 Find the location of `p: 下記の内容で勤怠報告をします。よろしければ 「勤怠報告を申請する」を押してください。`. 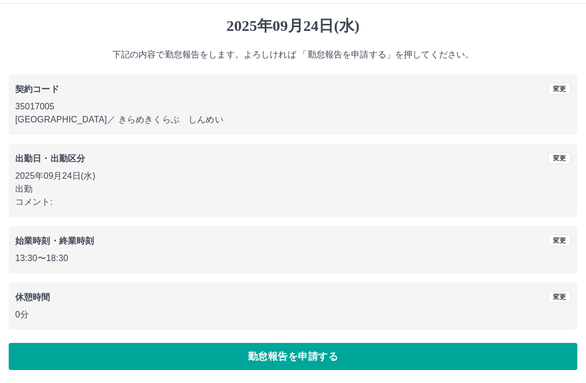

p: 下記の内容で勤怠報告をします。よろしければ 「勤怠報告を申請する」を押してください。 is located at coordinates (293, 55).